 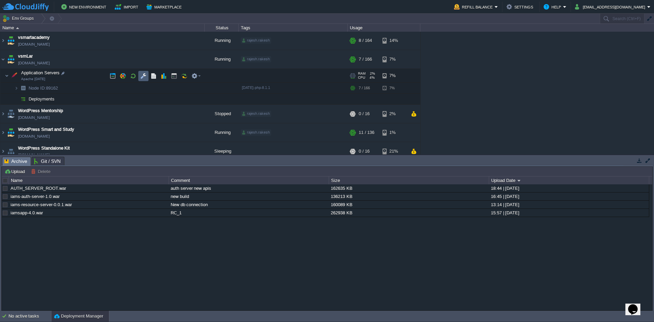 What do you see at coordinates (37, 88) in the screenshot?
I see `span: Node ID:` at bounding box center [37, 88].